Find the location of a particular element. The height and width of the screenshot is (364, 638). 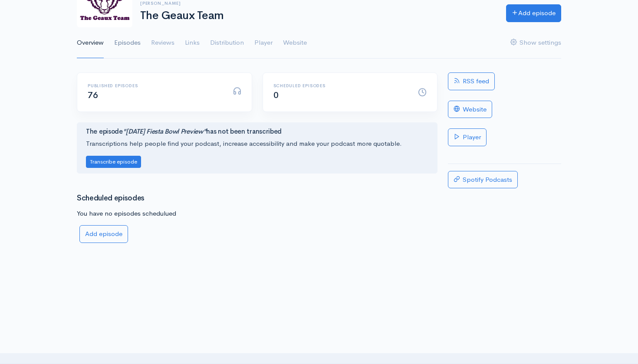

a: Spotify Podcasts is located at coordinates (482, 179).